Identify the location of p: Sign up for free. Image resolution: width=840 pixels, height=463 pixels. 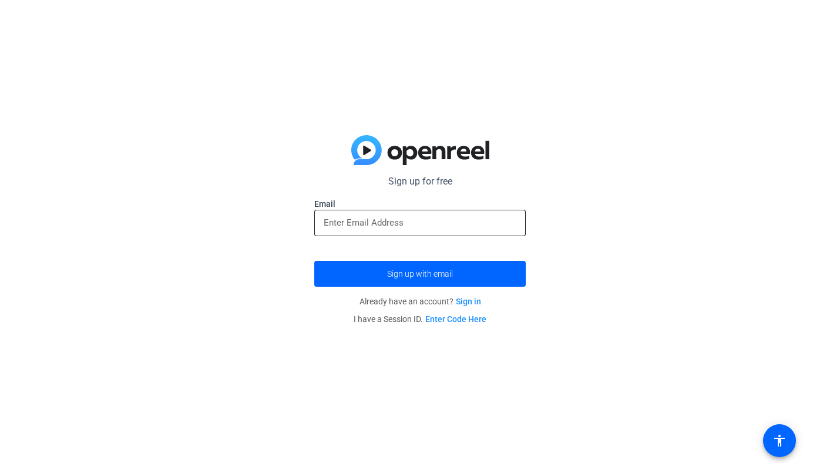
(420, 182).